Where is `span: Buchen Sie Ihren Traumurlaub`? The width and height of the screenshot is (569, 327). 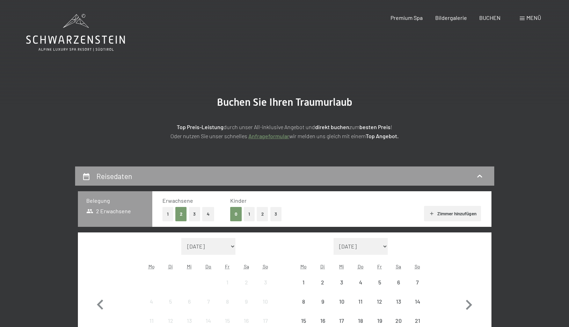 span: Buchen Sie Ihren Traumurlaub is located at coordinates (284, 102).